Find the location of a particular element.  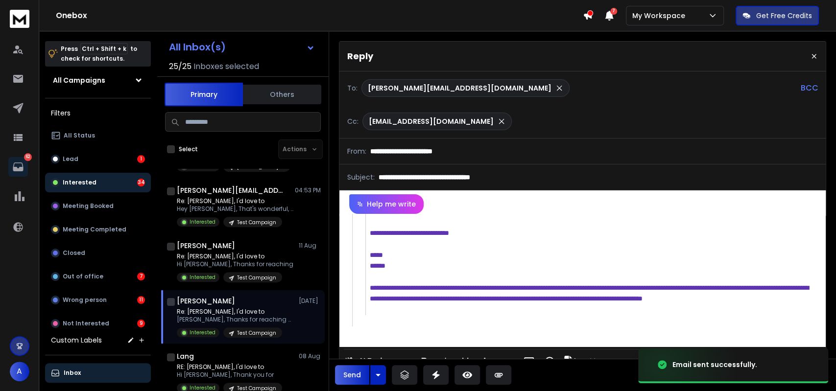

button: A is located at coordinates (20, 372).